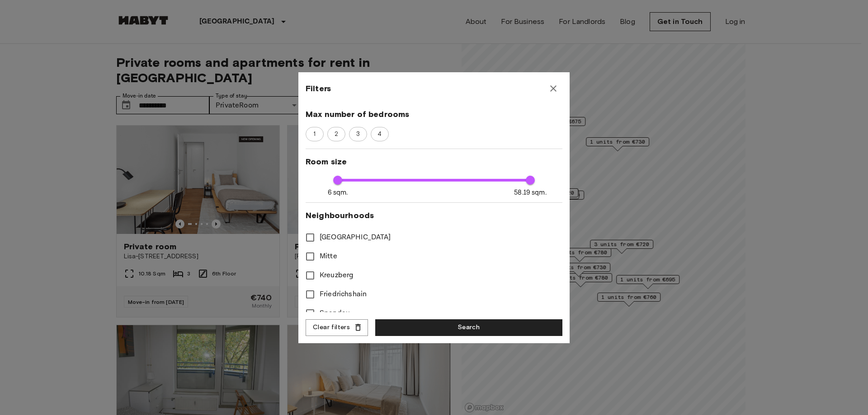 The height and width of the screenshot is (415, 868). What do you see at coordinates (434, 162) in the screenshot?
I see `span: Room size` at bounding box center [434, 162].